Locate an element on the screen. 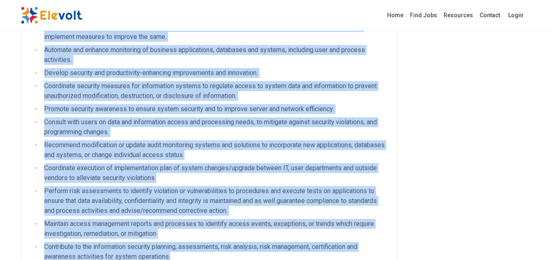 The height and width of the screenshot is (260, 552). a: Login is located at coordinates (516, 15).